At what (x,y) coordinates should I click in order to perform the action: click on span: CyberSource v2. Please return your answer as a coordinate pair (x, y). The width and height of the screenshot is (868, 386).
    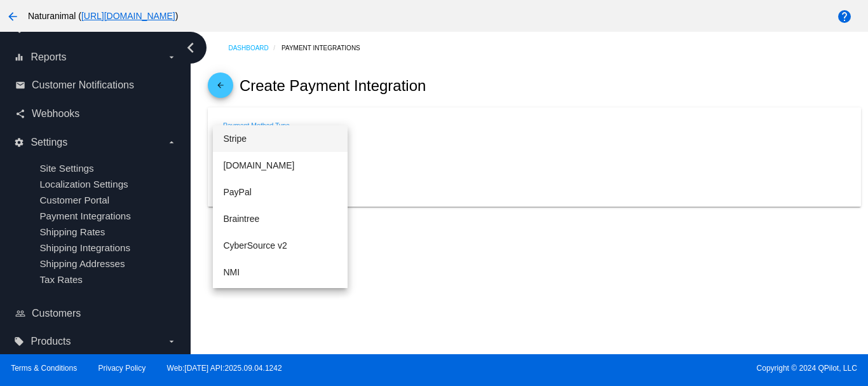
    Looking at the image, I should click on (281, 245).